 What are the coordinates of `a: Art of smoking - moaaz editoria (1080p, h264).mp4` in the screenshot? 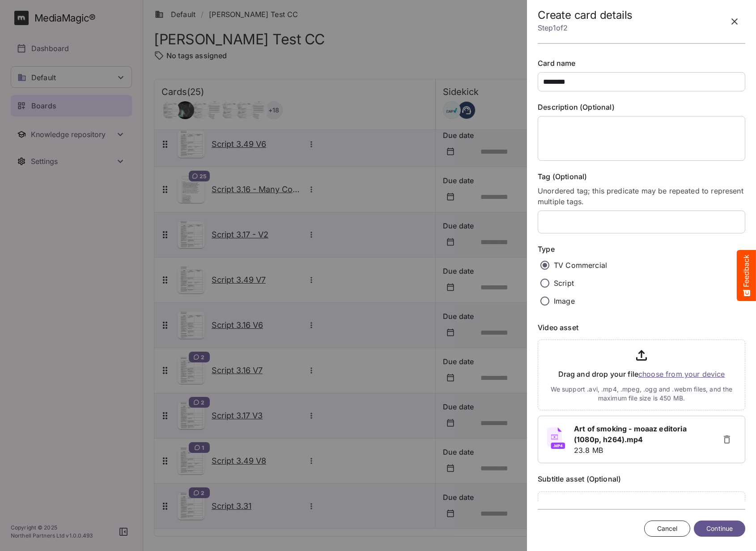 It's located at (643, 434).